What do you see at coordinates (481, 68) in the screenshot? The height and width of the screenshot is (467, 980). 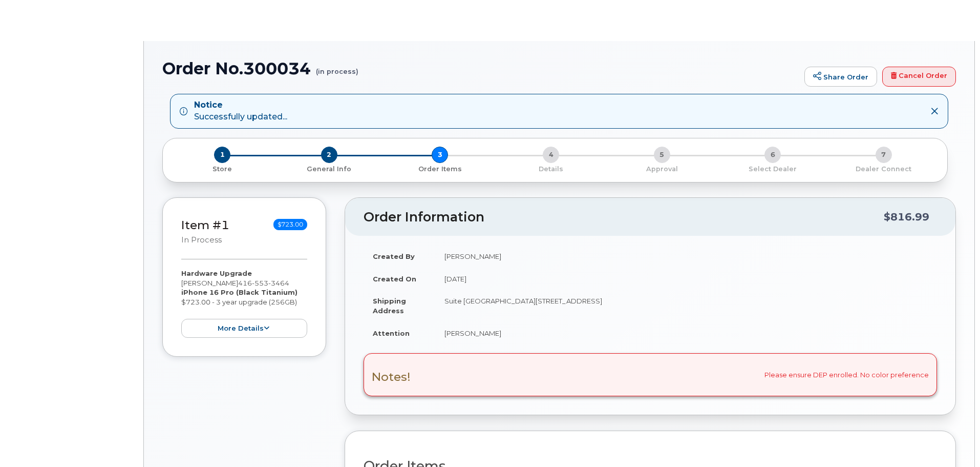 I see `h1: Order No.300034` at bounding box center [481, 68].